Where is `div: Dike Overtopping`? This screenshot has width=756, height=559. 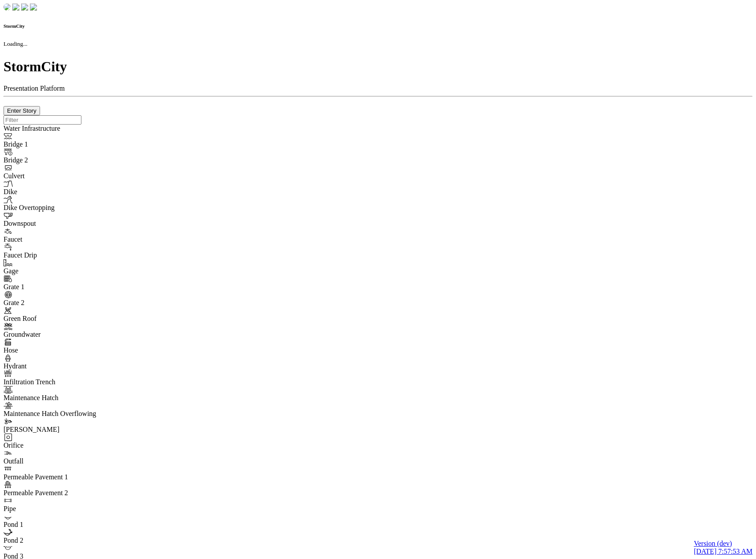
div: Dike Overtopping is located at coordinates (63, 208).